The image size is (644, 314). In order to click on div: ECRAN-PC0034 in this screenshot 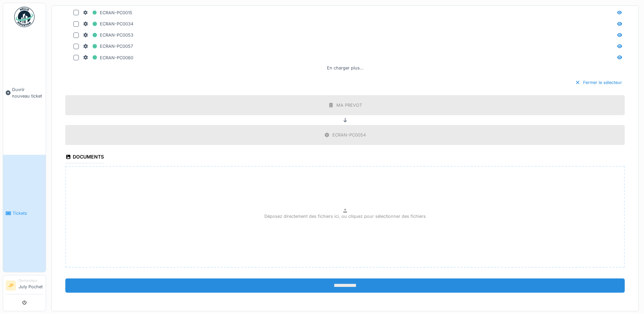, I will do `click(108, 24)`.